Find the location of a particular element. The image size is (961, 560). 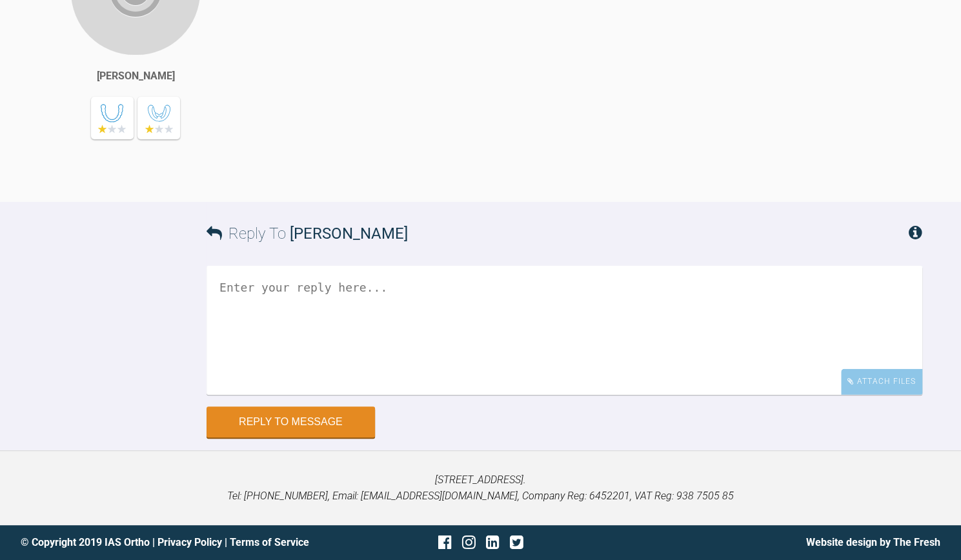

button: Reply to Message is located at coordinates (290, 422).